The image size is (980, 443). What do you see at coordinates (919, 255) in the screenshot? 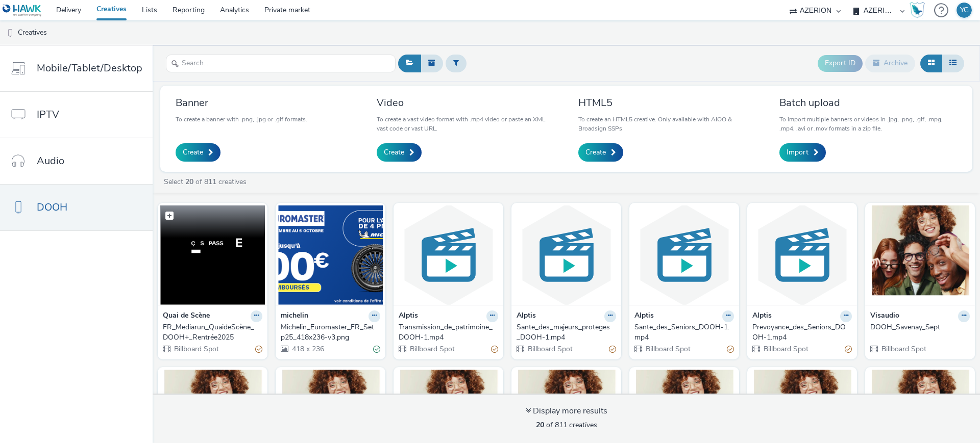
I see `img: DOOH_Savenay_Sept visual` at bounding box center [919, 255].